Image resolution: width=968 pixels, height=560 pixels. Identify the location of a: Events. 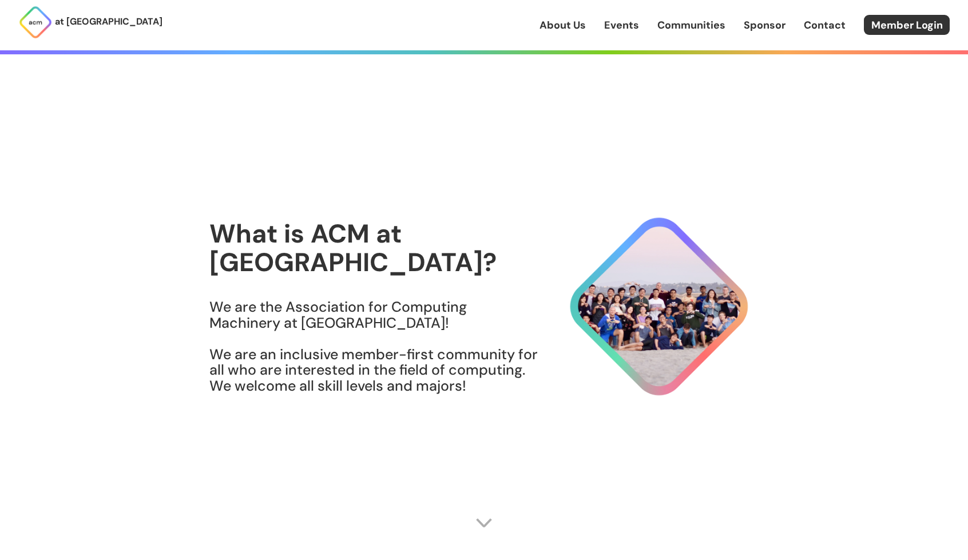
(621, 25).